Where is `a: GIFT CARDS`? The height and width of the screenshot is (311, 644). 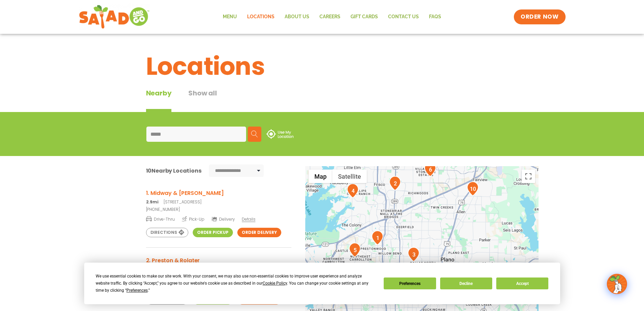 a: GIFT CARDS is located at coordinates (364, 17).